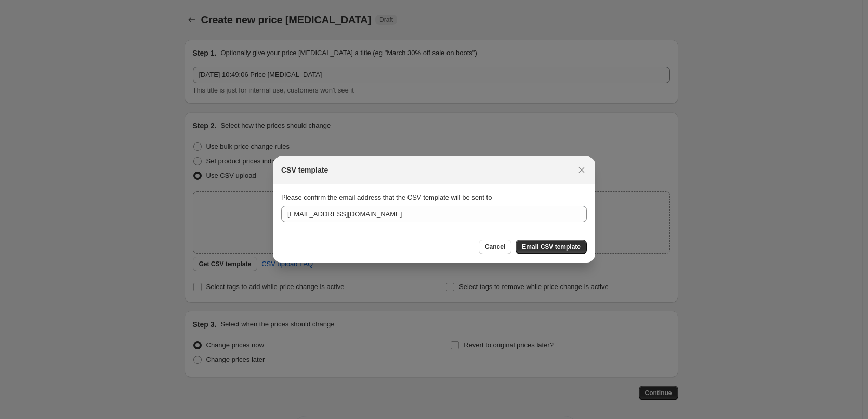 The width and height of the screenshot is (868, 419). Describe the element at coordinates (495, 247) in the screenshot. I see `button: Cancel` at that location.